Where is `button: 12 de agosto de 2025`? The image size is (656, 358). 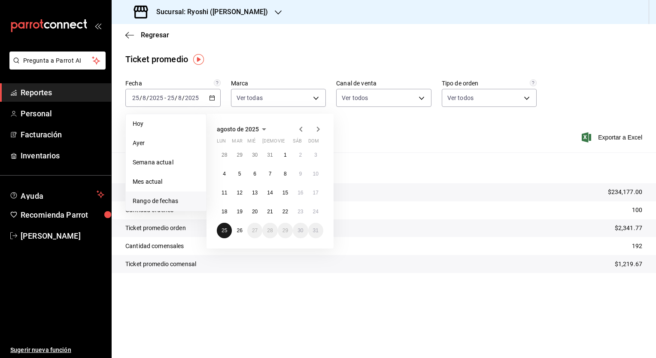 button: 12 de agosto de 2025 is located at coordinates (239, 193).